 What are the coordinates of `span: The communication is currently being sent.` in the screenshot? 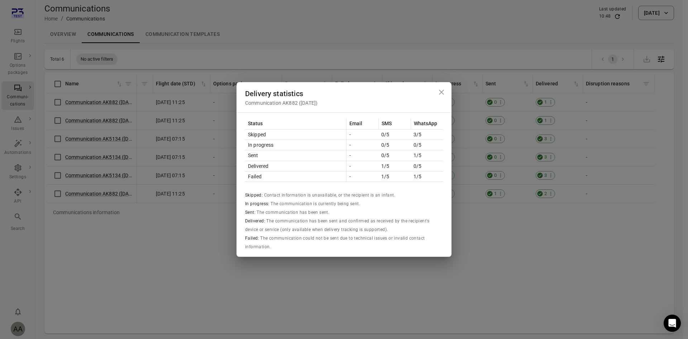 It's located at (315, 204).